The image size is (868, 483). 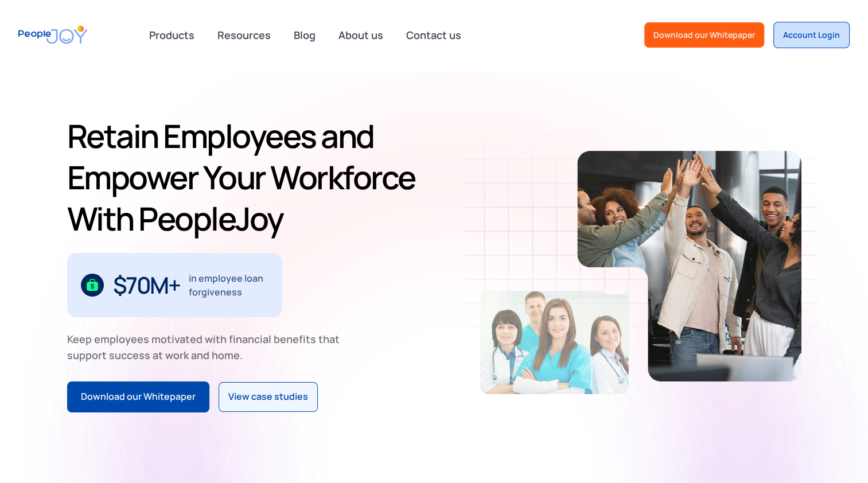 I want to click on div: View case studies, so click(x=268, y=397).